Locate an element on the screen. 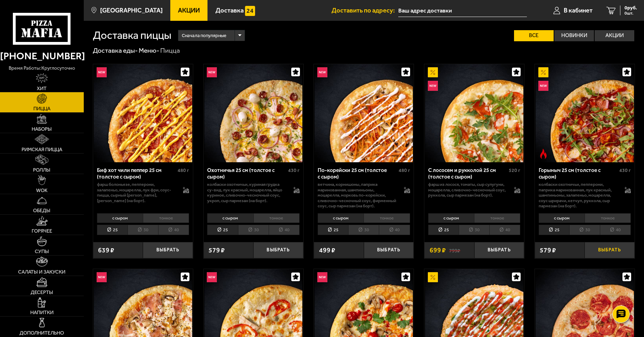  span: Роллы is located at coordinates (42, 170).